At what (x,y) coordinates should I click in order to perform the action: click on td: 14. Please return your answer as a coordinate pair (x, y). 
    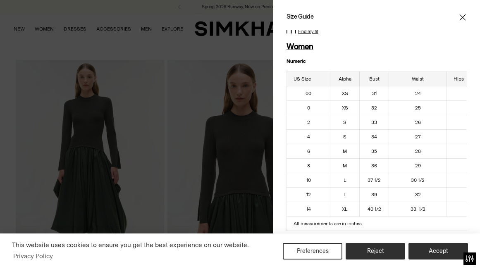
    Looking at the image, I should click on (308, 209).